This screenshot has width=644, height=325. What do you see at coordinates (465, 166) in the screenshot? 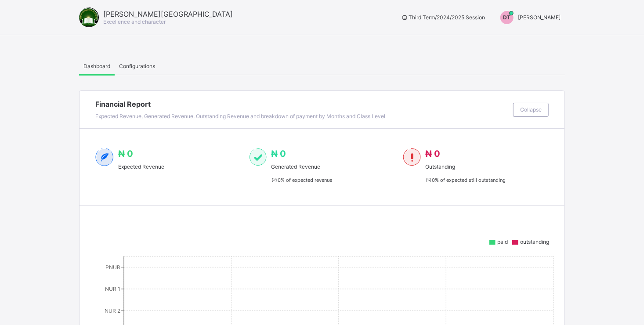
I see `span: Outstanding` at bounding box center [465, 166].